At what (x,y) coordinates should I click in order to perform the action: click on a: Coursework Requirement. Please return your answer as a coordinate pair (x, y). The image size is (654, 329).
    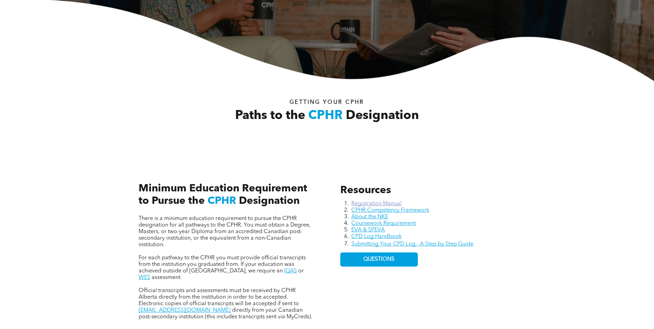
    Looking at the image, I should click on (384, 224).